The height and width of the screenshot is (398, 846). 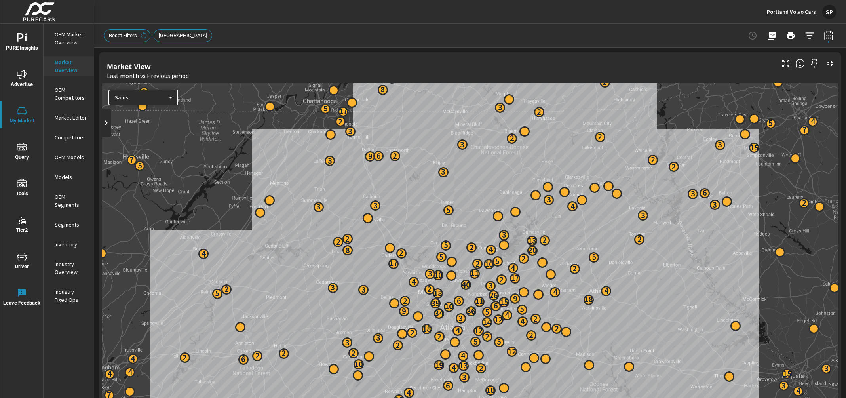 I want to click on span: Tier2, so click(x=22, y=225).